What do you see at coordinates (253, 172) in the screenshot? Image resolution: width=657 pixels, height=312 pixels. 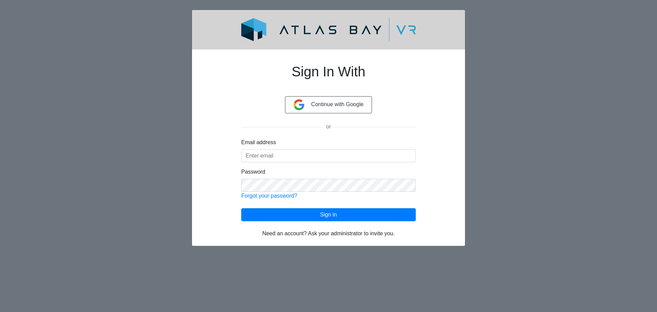 I see `label: Password` at bounding box center [253, 172].